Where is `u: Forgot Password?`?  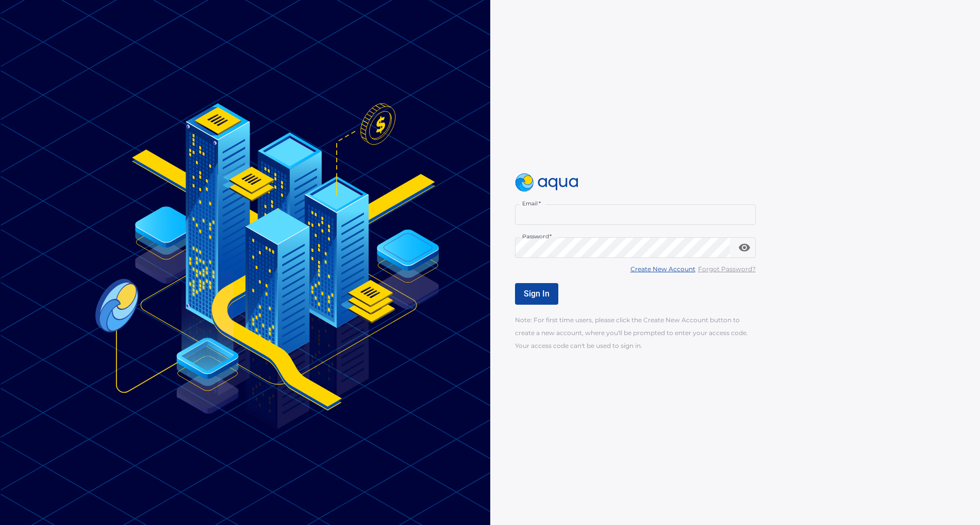 u: Forgot Password? is located at coordinates (727, 269).